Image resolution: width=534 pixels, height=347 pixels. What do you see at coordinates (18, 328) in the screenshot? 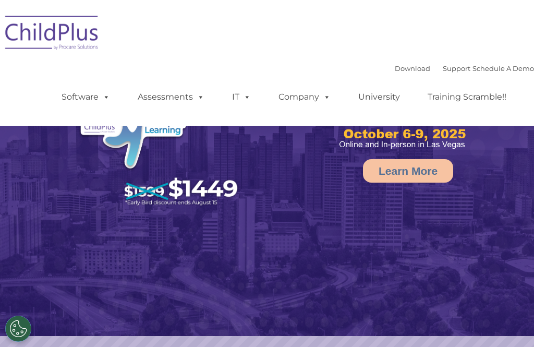
I see `button: Cookies Settings` at bounding box center [18, 328].